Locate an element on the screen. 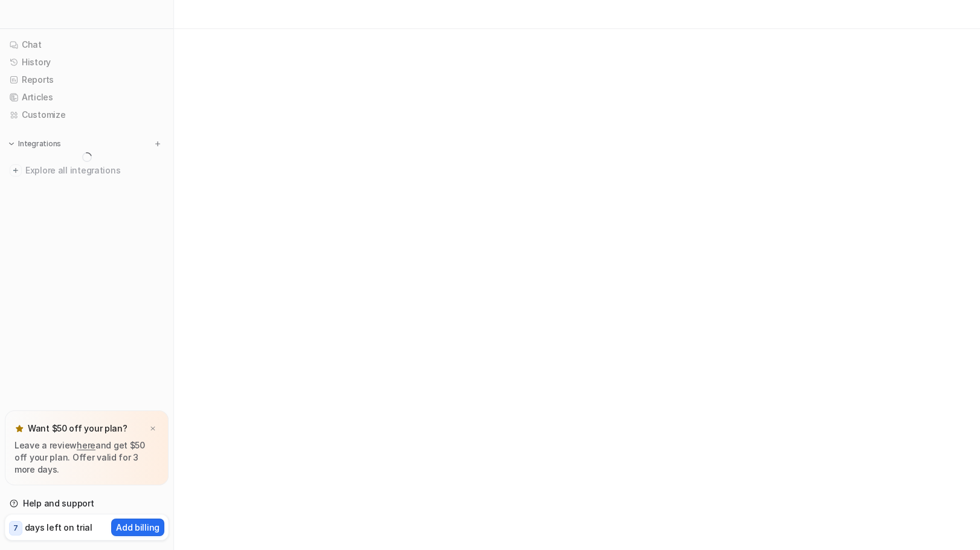  span: Explore all integrations is located at coordinates (95, 171).